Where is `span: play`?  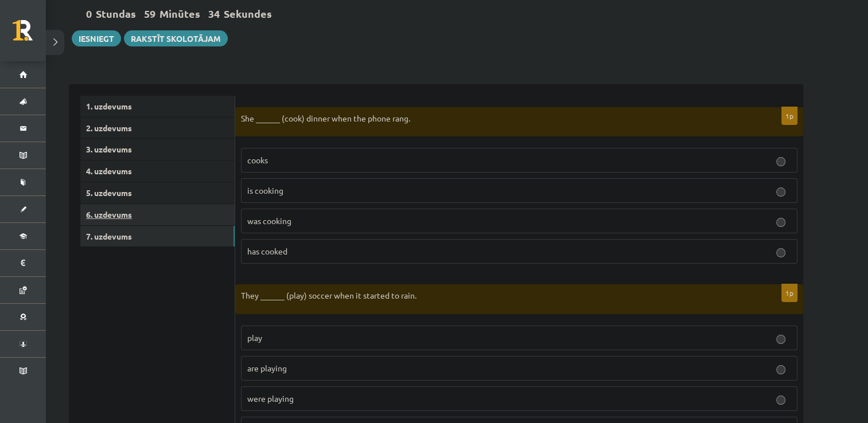 span: play is located at coordinates (254, 338).